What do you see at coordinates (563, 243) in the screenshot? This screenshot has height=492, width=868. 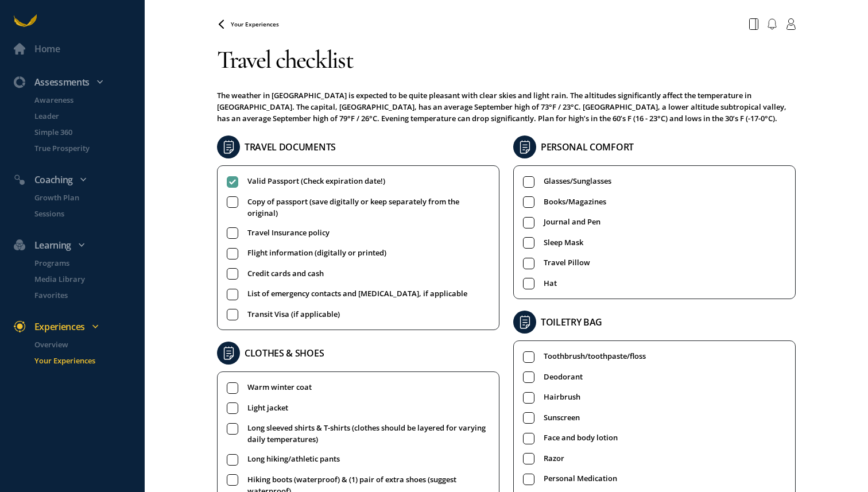 I see `span: Sleep Mask` at bounding box center [563, 243].